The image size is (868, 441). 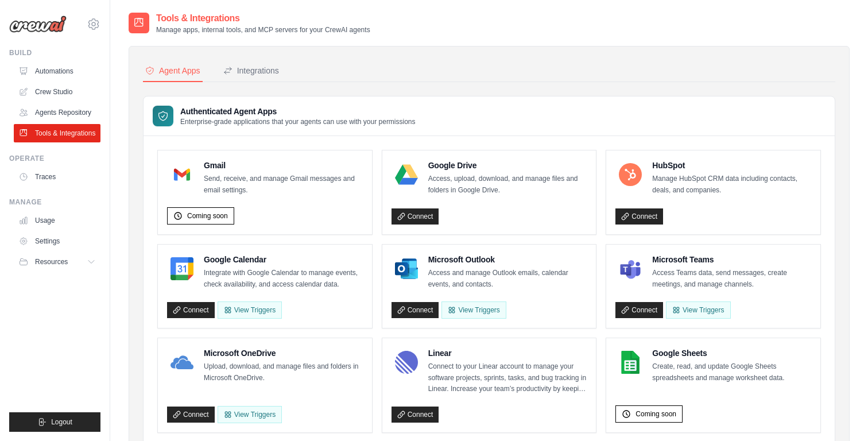 I want to click on h4: Google Calendar, so click(x=283, y=259).